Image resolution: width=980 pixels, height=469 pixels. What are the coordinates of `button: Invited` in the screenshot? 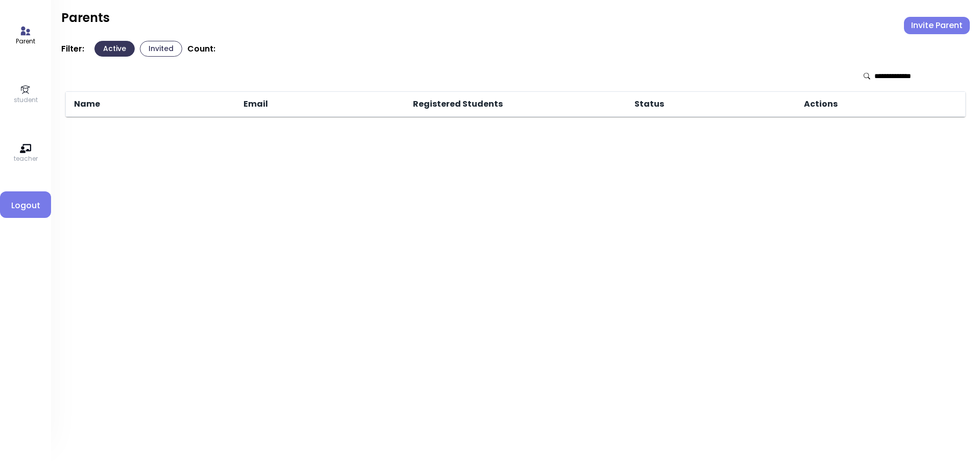 It's located at (161, 49).